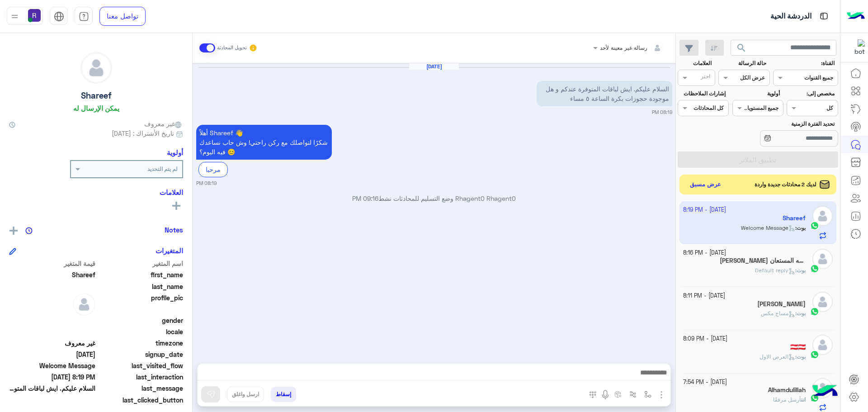 The image size is (868, 412). Describe the element at coordinates (785, 185) in the screenshot. I see `span: لديك 2 محادثات جديدة واردة` at that location.